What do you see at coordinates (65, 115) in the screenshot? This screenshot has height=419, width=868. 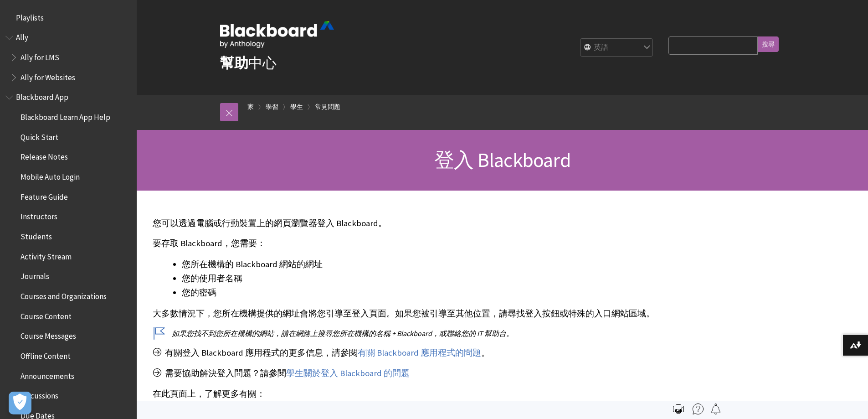 I see `span: Blackboard Learn App Help` at bounding box center [65, 115].